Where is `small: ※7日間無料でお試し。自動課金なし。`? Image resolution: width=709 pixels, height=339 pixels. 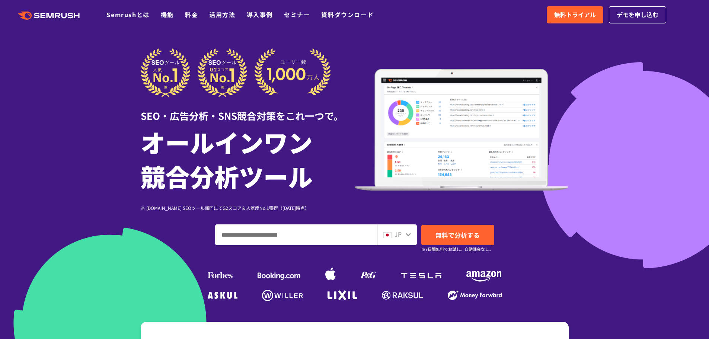 small: ※7日間無料でお試し。自動課金なし。 is located at coordinates (457, 249).